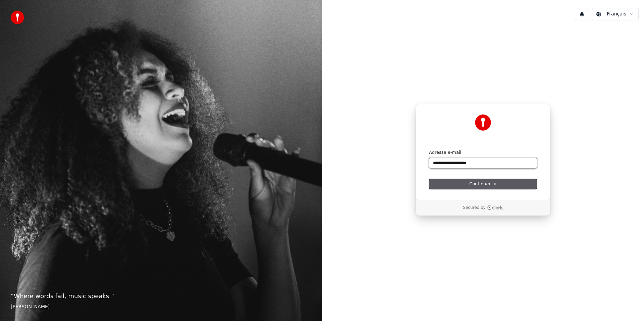  I want to click on span: Continuer, so click(483, 184).